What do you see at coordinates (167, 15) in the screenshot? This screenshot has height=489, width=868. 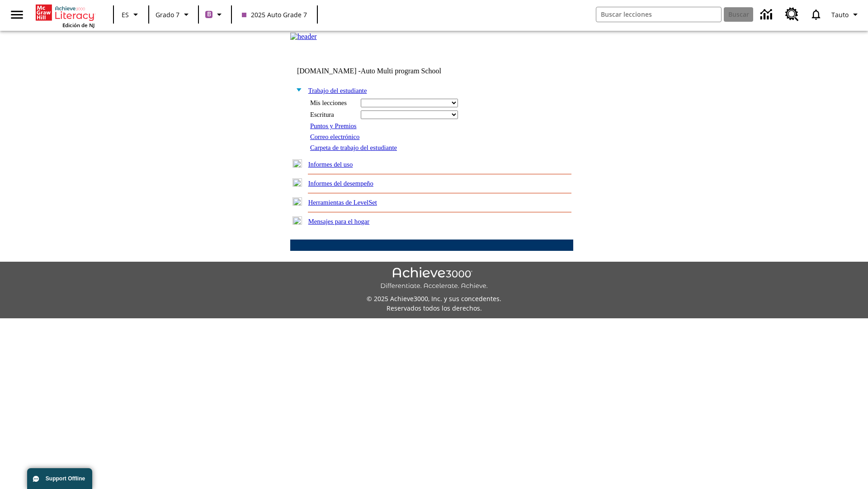 I see `span: Grado 7` at bounding box center [167, 15].